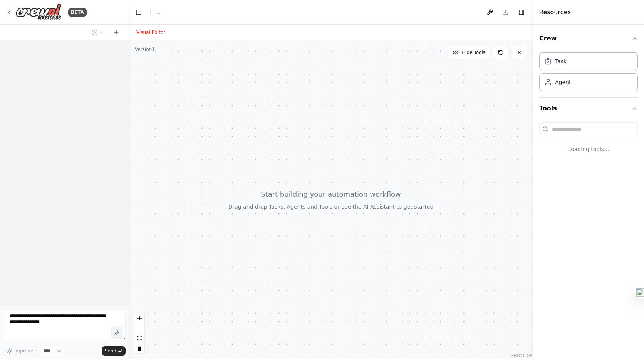 The image size is (644, 359). Describe the element at coordinates (522, 12) in the screenshot. I see `button: Hide right sidebar` at that location.